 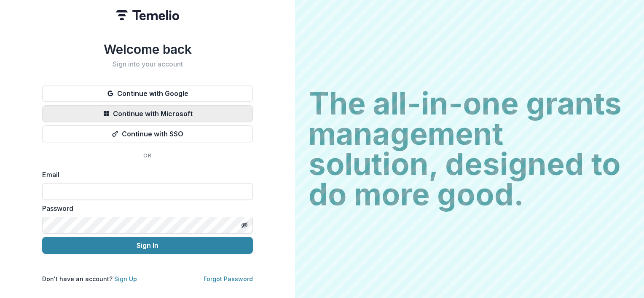 What do you see at coordinates (147, 64) in the screenshot?
I see `h2: Sign into your account` at bounding box center [147, 64].